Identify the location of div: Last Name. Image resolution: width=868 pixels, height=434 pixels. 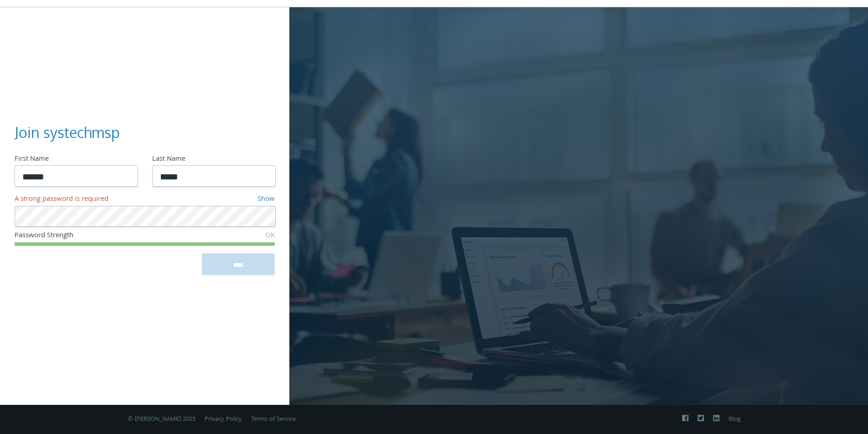
(213, 160).